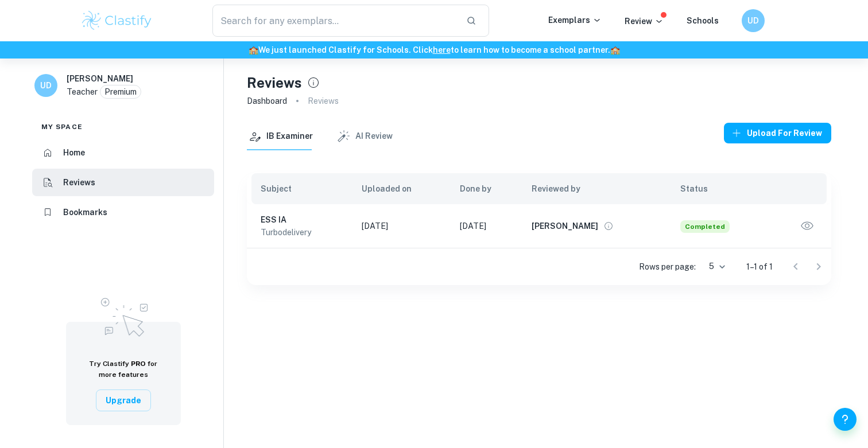 The width and height of the screenshot is (868, 448). I want to click on a: Bookmarks, so click(123, 212).